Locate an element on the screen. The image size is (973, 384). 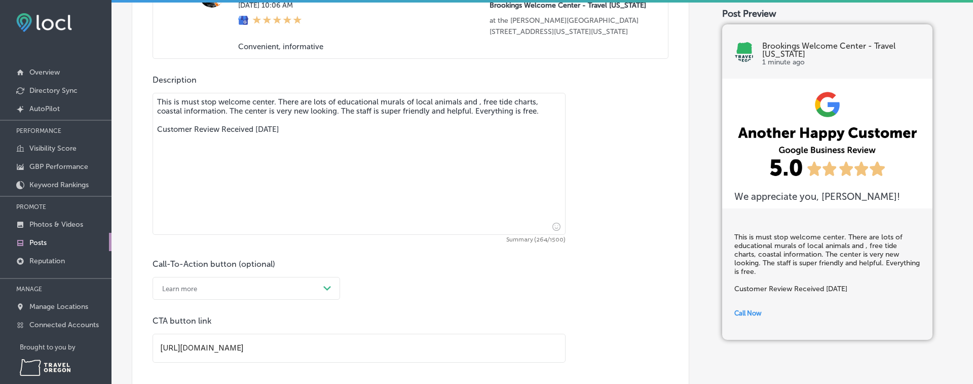
blockquote: Convenient, informative is located at coordinates (445, 47).